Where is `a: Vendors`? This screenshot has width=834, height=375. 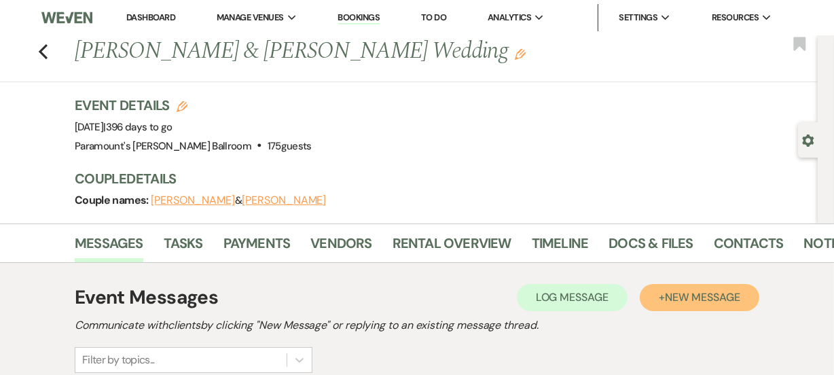
a: Vendors is located at coordinates (341, 247).